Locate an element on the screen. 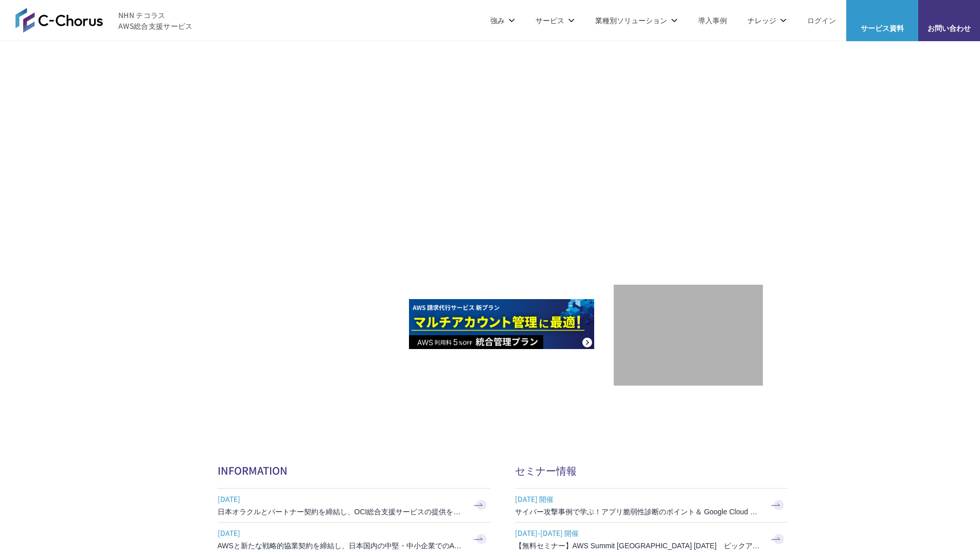 This screenshot has width=980, height=556. img: お問い合わせ is located at coordinates (950, 14).